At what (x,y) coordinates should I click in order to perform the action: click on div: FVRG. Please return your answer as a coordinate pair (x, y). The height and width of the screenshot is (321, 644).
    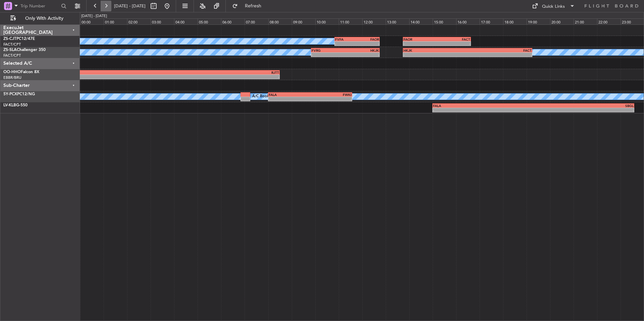
    Looking at the image, I should click on (328, 50).